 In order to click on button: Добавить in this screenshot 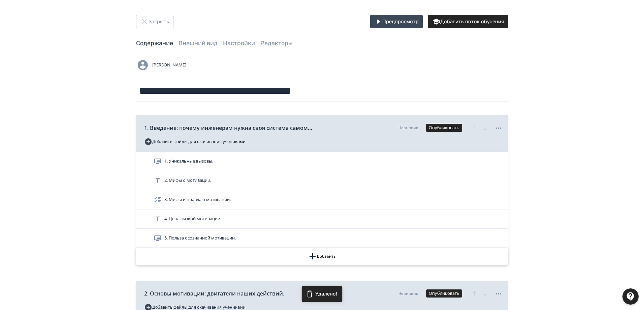, I will do `click(322, 256)`.